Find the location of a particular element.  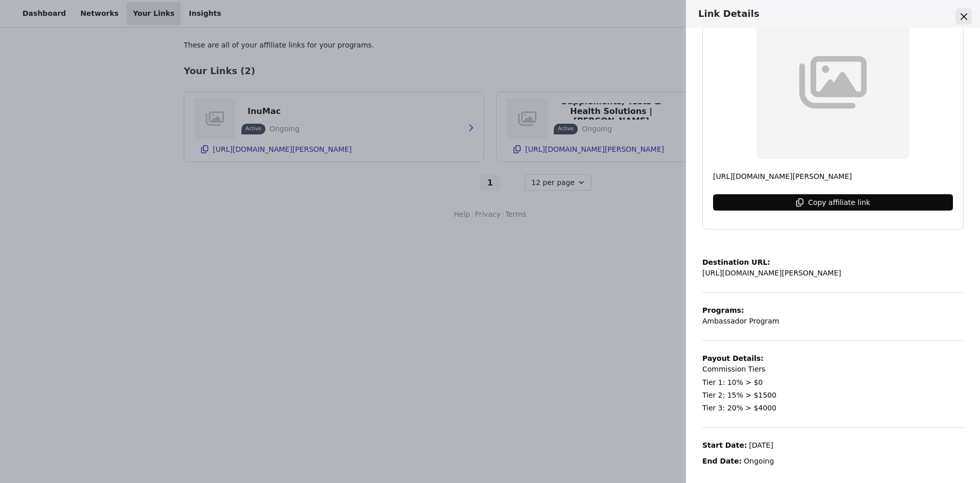

p: Programs: is located at coordinates (741, 310).